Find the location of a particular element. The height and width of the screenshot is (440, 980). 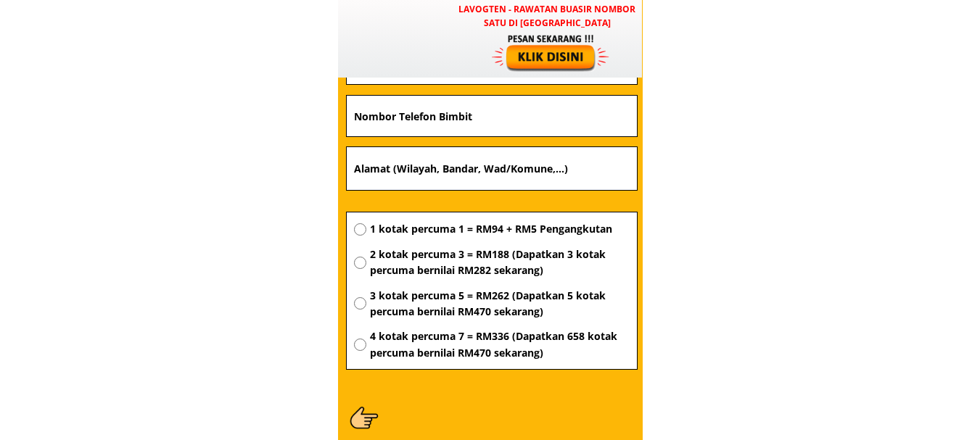

input: Alamat (Wilayah, Bandar, Wad/Komune,...) is located at coordinates (492, 169).